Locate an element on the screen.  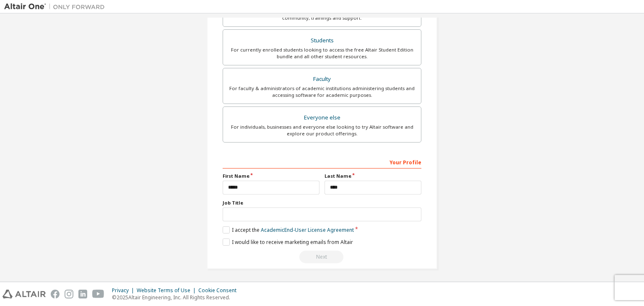
div: Privacy is located at coordinates (124, 291).